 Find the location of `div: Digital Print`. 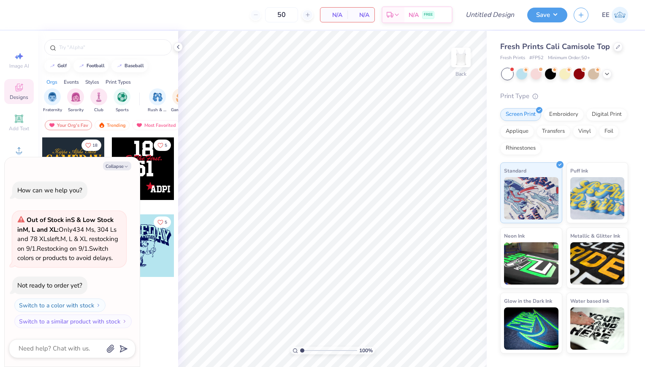

div: Digital Print is located at coordinates (607, 114).